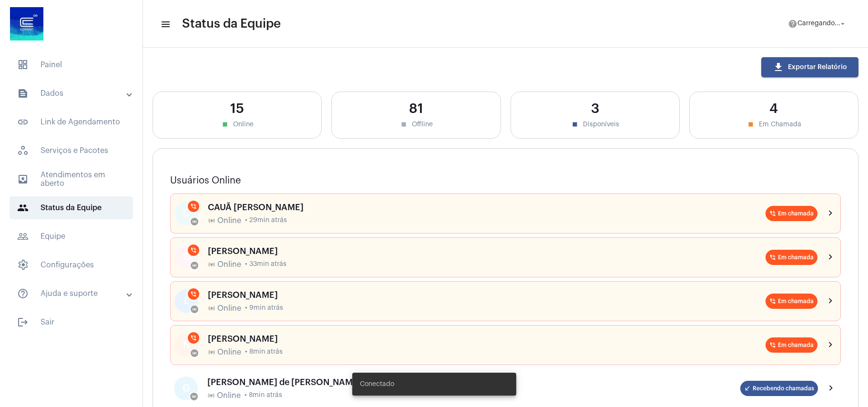  I want to click on button: Carregando..., so click(817, 24).